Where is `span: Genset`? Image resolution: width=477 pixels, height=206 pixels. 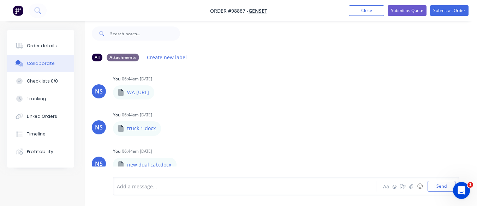 span: Genset is located at coordinates (258, 11).